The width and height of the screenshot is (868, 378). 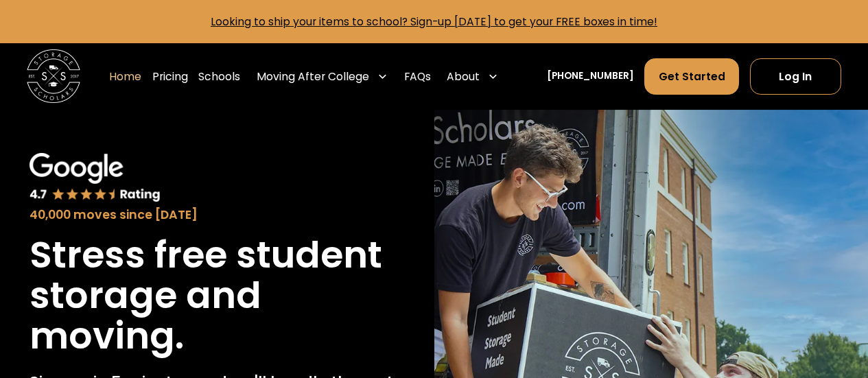 What do you see at coordinates (54, 77) in the screenshot?
I see `a: home` at bounding box center [54, 77].